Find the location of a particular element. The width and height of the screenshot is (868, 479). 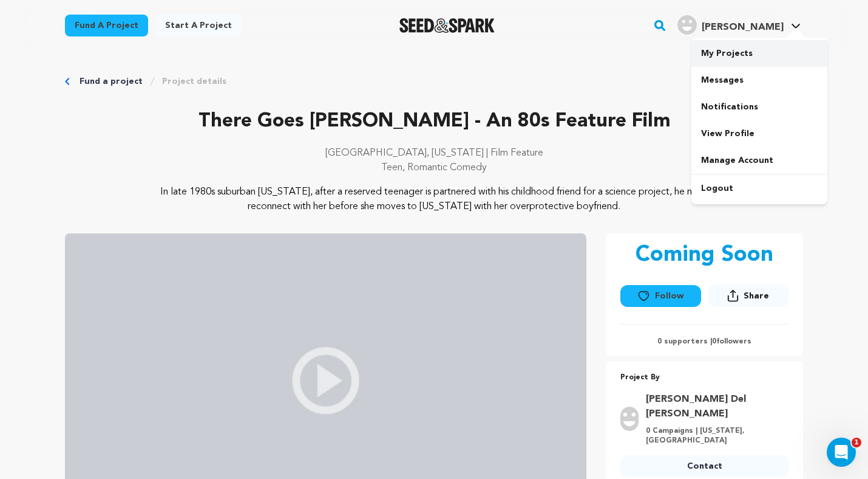

a: Logout is located at coordinates (759, 188).